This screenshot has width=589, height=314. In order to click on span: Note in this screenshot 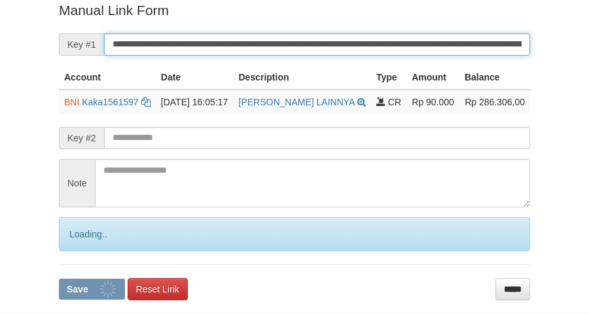, I will do `click(77, 183)`.